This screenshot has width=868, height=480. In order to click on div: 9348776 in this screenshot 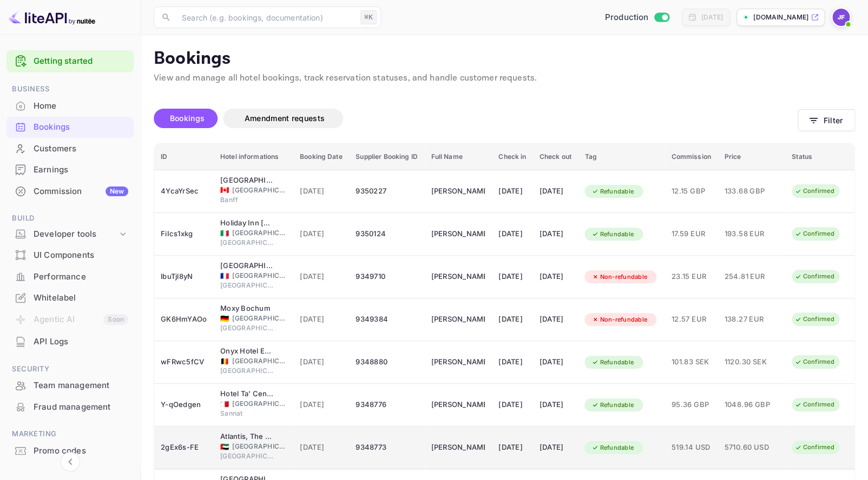, I will do `click(386, 405)`.